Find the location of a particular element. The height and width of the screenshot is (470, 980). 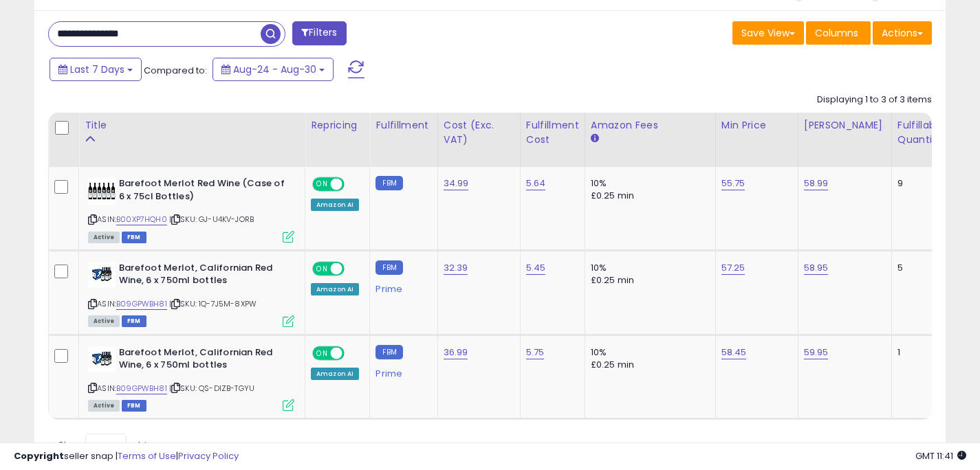

div: Amazon Fees is located at coordinates (650, 125).